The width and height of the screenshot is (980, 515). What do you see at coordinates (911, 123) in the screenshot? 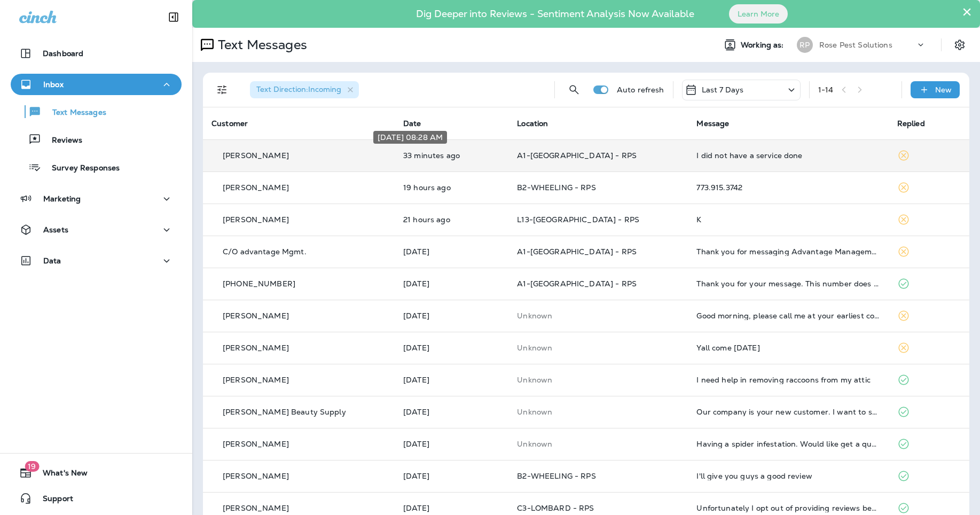
I see `span: Replied` at bounding box center [911, 123].